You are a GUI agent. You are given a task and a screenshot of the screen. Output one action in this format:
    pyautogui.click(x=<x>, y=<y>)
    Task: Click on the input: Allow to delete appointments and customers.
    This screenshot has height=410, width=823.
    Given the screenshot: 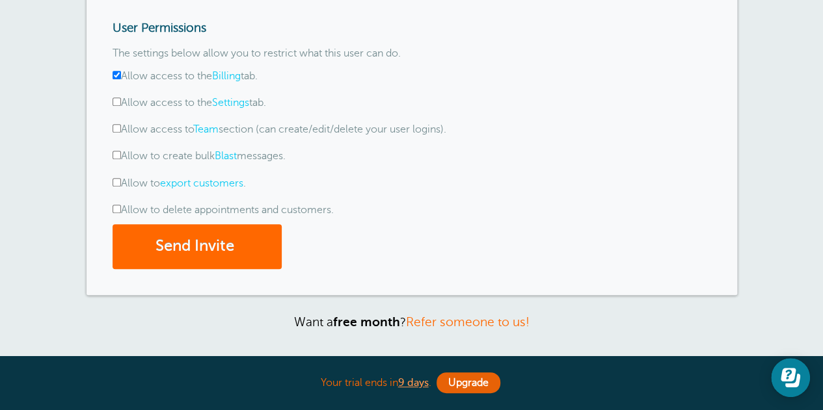 What is the action you would take?
    pyautogui.click(x=116, y=209)
    